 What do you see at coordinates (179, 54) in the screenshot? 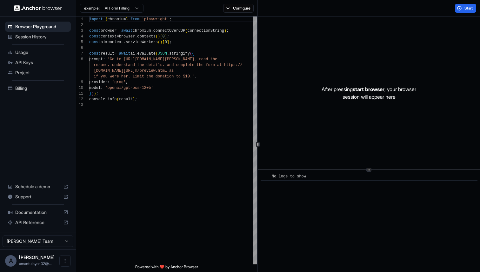
I see `span: stringify` at bounding box center [179, 54].